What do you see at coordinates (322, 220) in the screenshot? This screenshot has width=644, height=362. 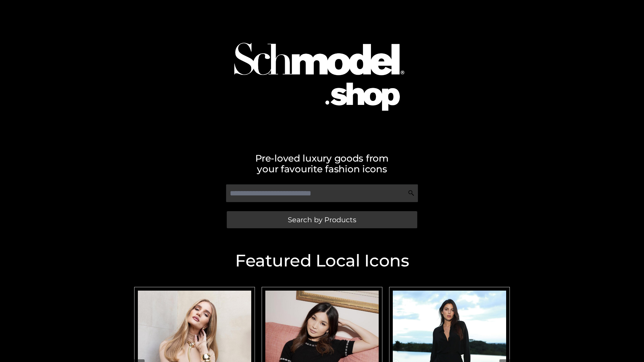 I see `span: Search by Products` at bounding box center [322, 220].